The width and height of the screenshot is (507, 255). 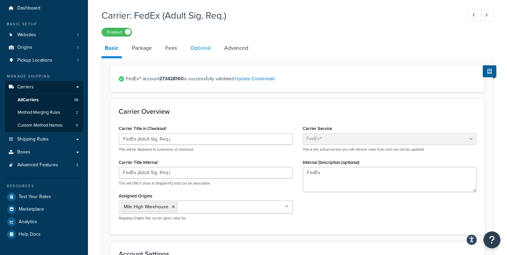 What do you see at coordinates (44, 139) in the screenshot?
I see `li: Shipping Rules` at bounding box center [44, 139].